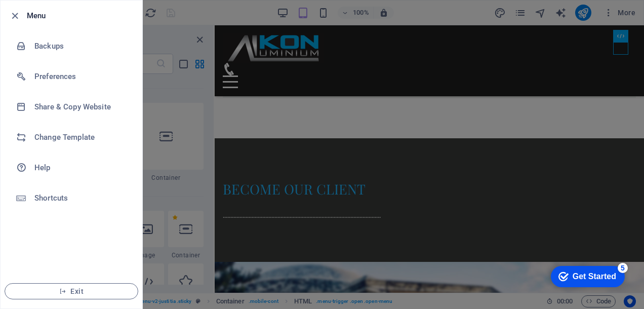  Describe the element at coordinates (81, 198) in the screenshot. I see `h6: Shortcuts` at that location.